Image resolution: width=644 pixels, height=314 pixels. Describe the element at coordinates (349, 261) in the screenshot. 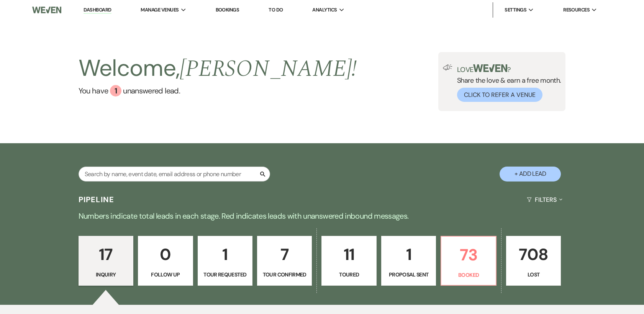

I see `a: 11Toured` at that location.